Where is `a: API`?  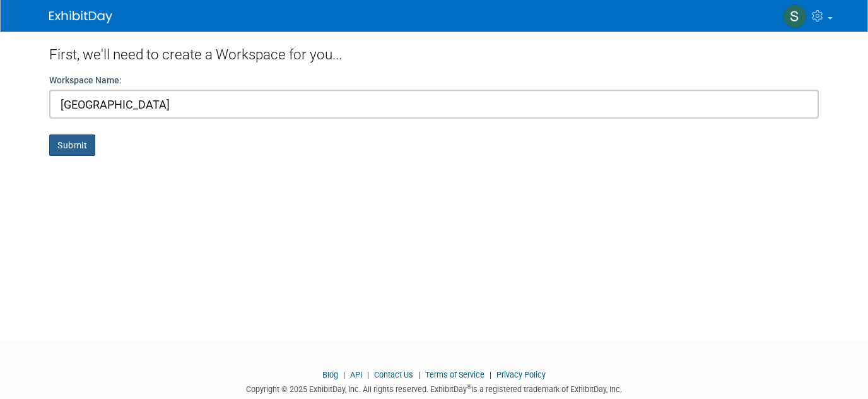
a: API is located at coordinates (356, 374).